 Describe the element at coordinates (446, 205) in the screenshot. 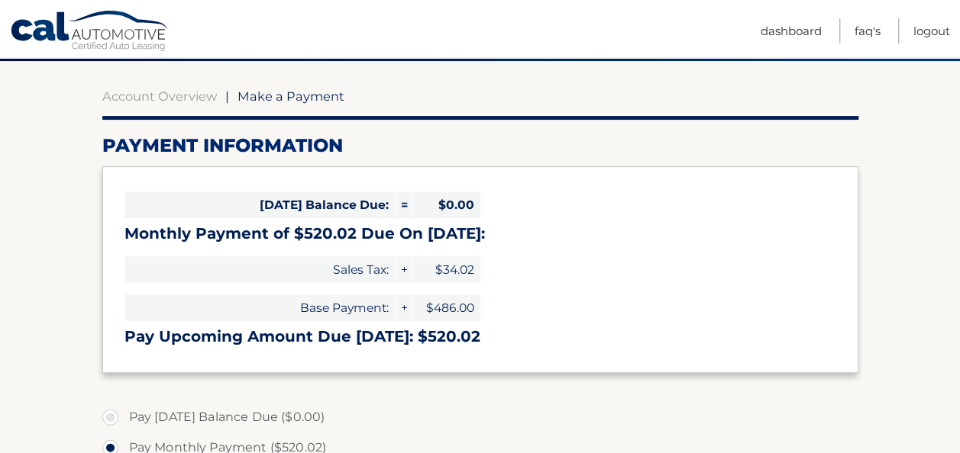

I see `span: $0.00` at that location.